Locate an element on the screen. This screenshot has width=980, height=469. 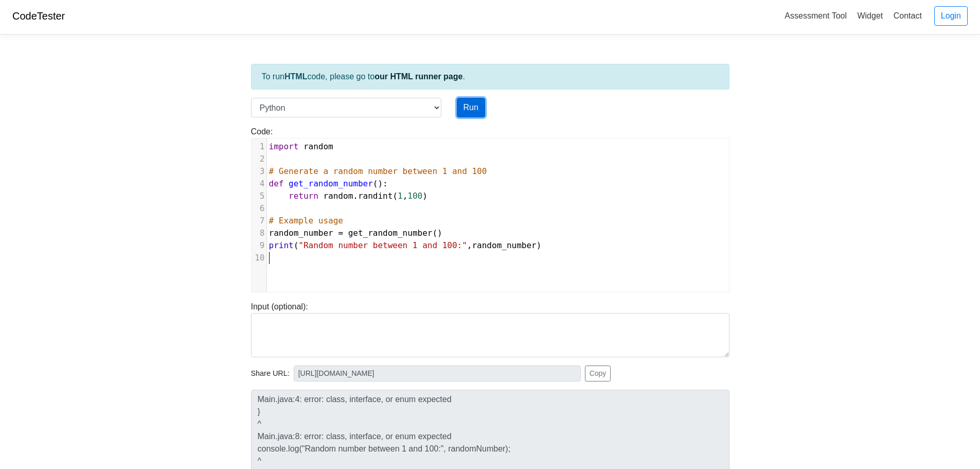
button: Copy is located at coordinates (598, 373).